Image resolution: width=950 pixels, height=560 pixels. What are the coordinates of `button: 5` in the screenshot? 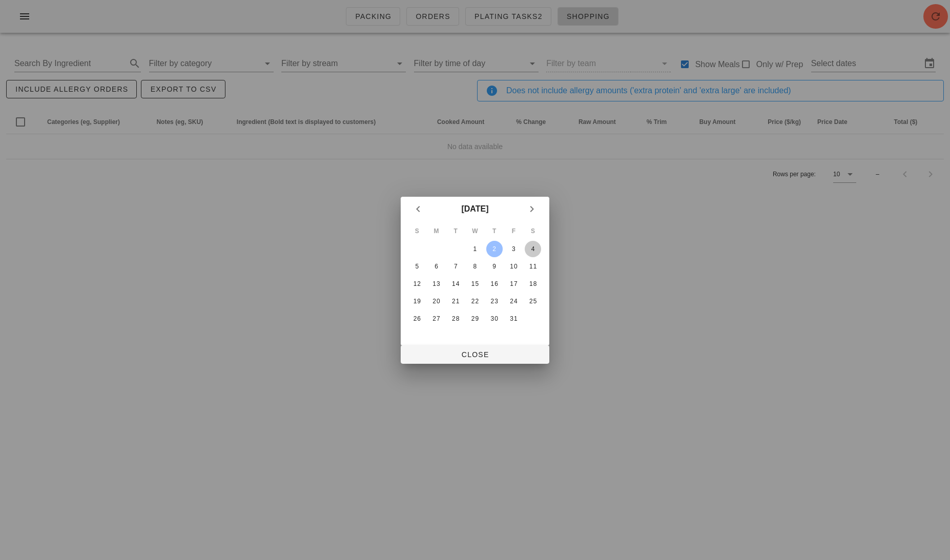 It's located at (417, 267).